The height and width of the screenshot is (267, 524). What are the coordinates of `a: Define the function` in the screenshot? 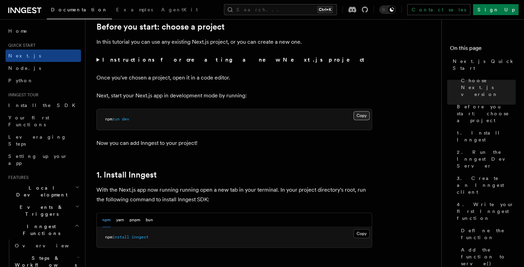 It's located at (487, 234).